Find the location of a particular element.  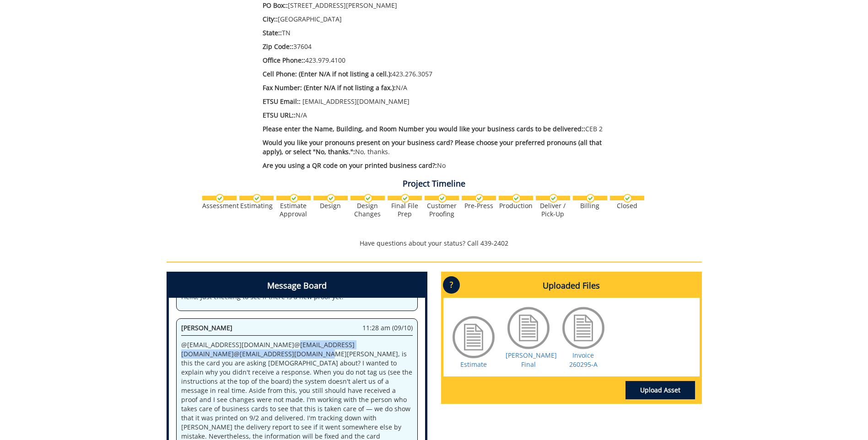

div: Billing is located at coordinates (590, 206).